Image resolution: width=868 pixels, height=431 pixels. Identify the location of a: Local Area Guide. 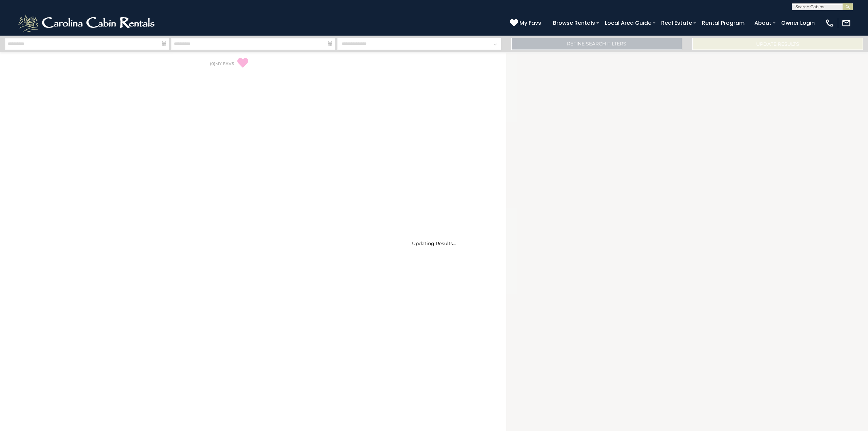
(628, 23).